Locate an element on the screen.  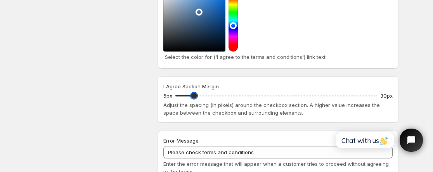
span: I Agree Section Margin is located at coordinates (191, 87).